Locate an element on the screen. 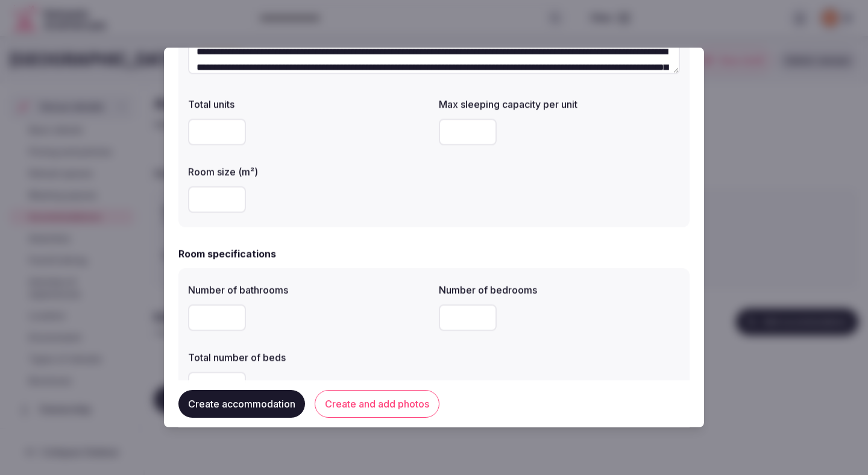  button: Create and add photos is located at coordinates (377, 404).